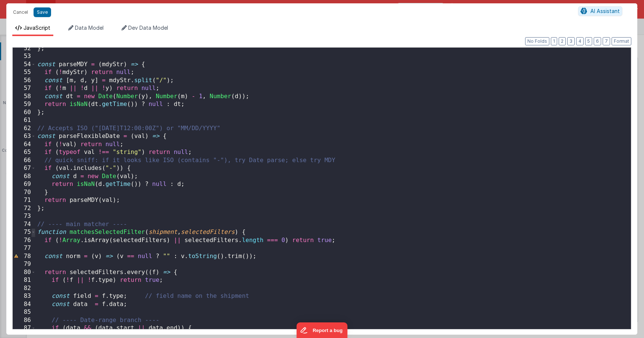 The image size is (644, 338). I want to click on div: 82, so click(24, 289).